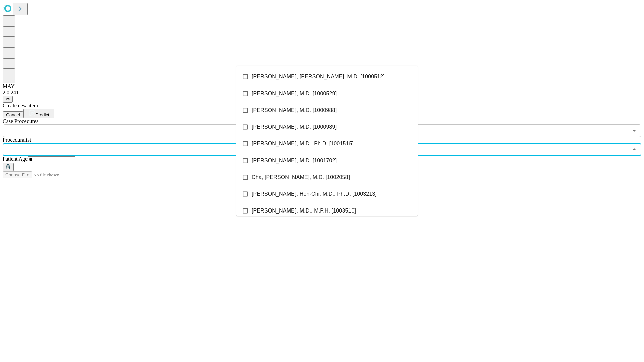 Image resolution: width=644 pixels, height=362 pixels. Describe the element at coordinates (15, 158) in the screenshot. I see `span: Patient Age` at that location.